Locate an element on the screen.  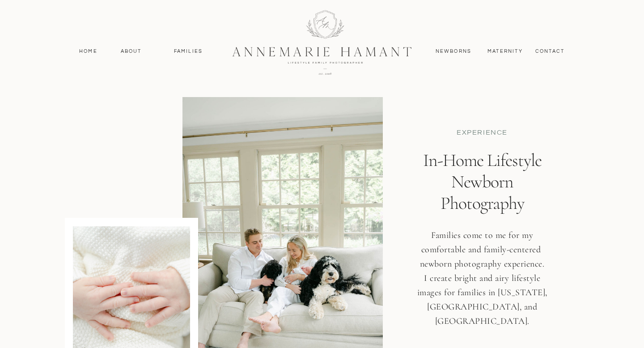
a: About is located at coordinates (131, 51).